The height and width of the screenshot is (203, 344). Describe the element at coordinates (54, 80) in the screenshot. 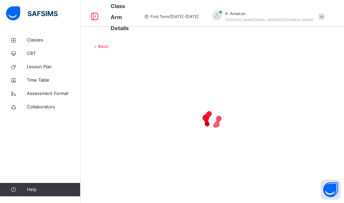

I see `span: Time Table` at that location.